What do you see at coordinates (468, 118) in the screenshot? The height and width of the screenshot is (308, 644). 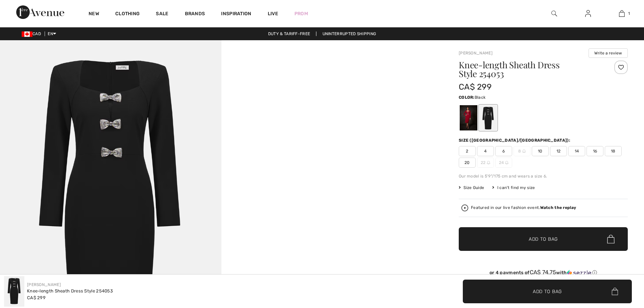 I see `div: Deep cherry` at bounding box center [468, 118].